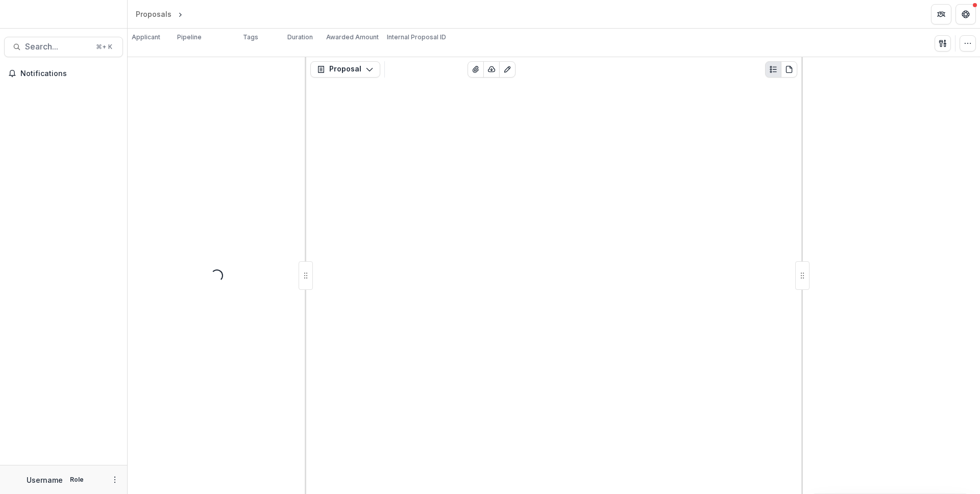 The image size is (980, 494). I want to click on button: Partners, so click(942, 14).